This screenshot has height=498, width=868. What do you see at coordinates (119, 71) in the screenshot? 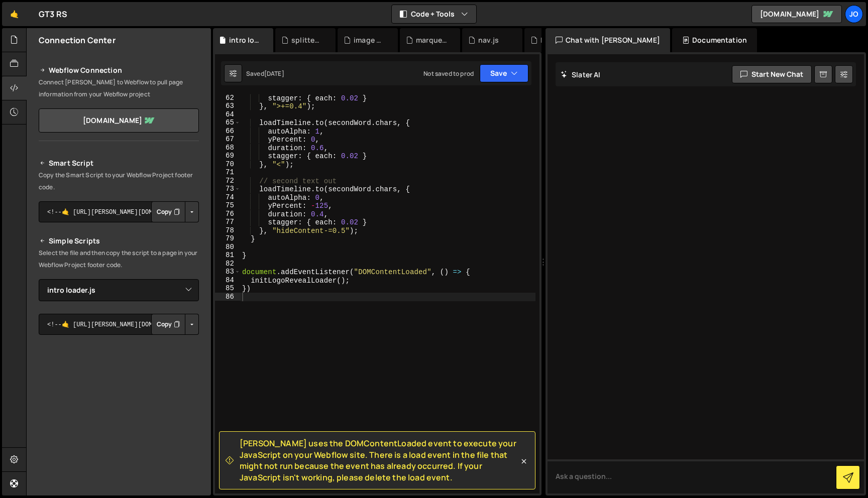
I see `h2: Webflow Connection` at bounding box center [119, 71].